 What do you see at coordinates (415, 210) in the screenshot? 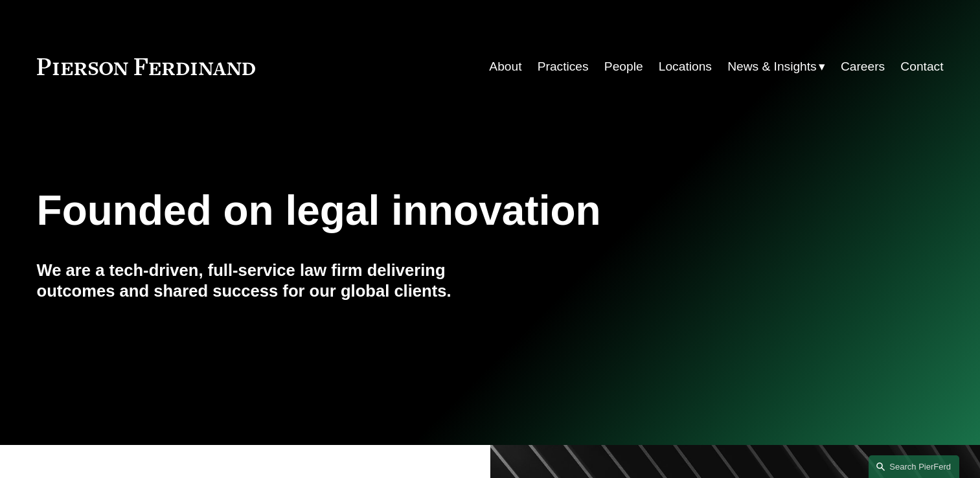
I see `h1: Founded on legal innovation` at bounding box center [415, 210].